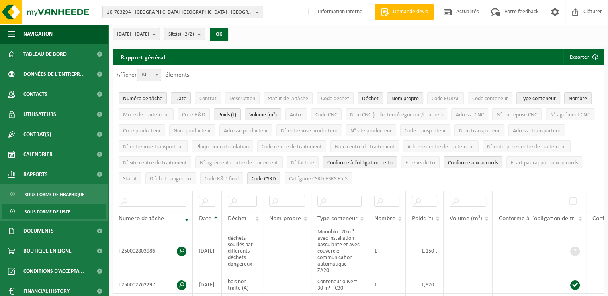 This screenshot has width=608, height=296. What do you see at coordinates (130, 179) in the screenshot?
I see `button: StatutStatut: Activate to sort` at bounding box center [130, 179].